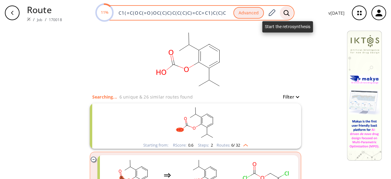 The width and height of the screenshot is (391, 179). What do you see at coordinates (44, 9) in the screenshot?
I see `p: Route` at bounding box center [44, 9].